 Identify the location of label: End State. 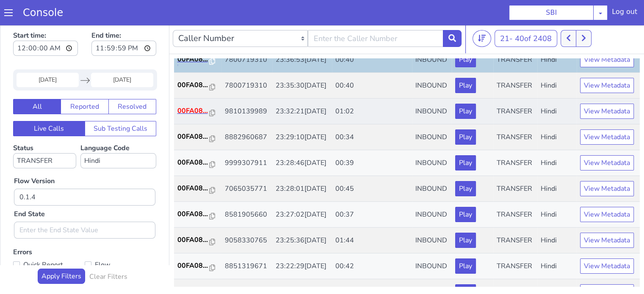
(29, 191).